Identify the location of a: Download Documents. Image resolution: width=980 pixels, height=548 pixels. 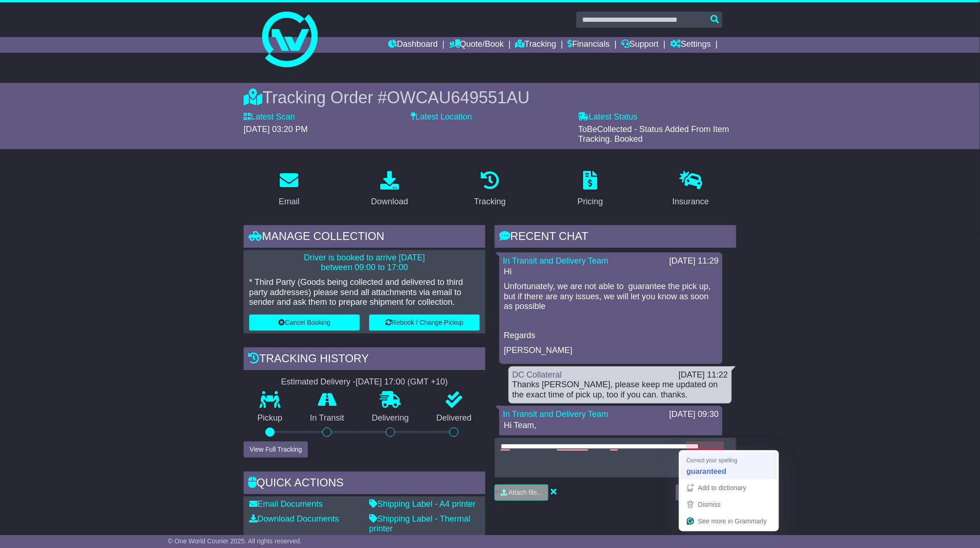
(294, 518).